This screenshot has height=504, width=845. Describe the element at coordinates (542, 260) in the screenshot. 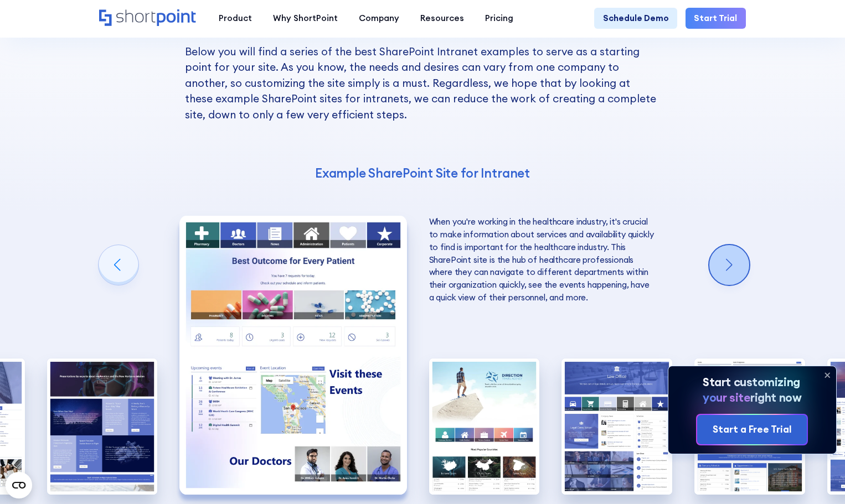

I see `p: When you're working in the healthcare industry, it's crucial to make information about services a...` at that location.